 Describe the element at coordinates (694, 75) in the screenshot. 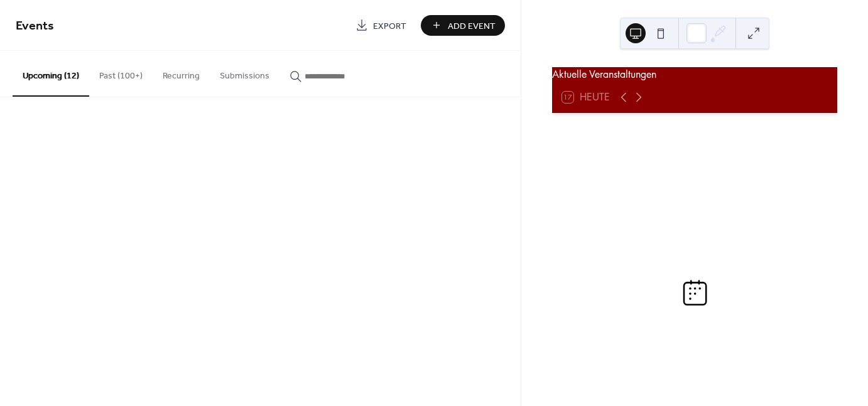

I see `div: Aktuelle Veranstaltungen` at that location.